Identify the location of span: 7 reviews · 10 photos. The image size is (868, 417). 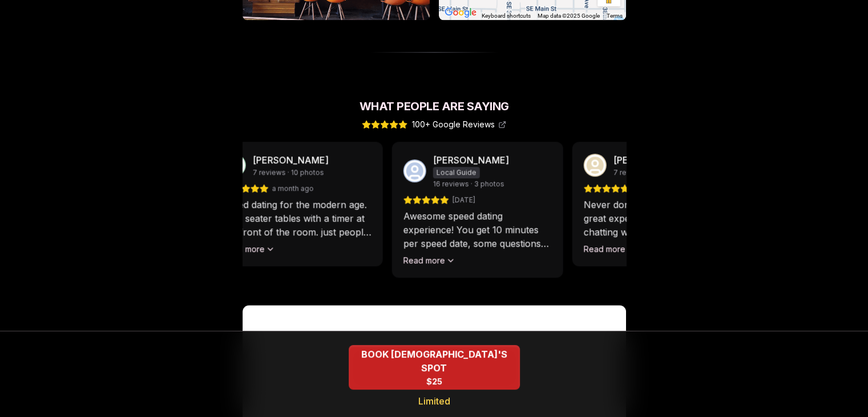
(287, 172).